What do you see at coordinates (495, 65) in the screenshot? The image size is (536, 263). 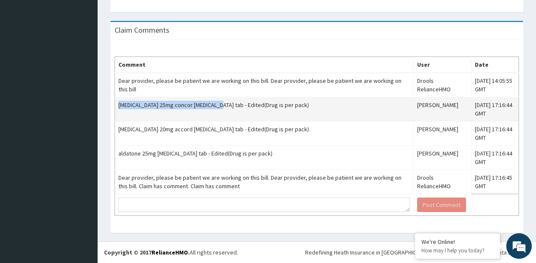 I see `th: Date` at bounding box center [495, 65].